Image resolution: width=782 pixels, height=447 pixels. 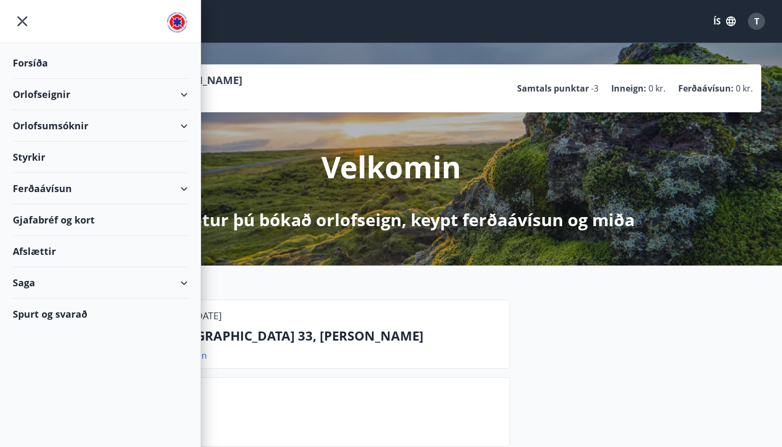 I want to click on button: T, so click(x=757, y=21).